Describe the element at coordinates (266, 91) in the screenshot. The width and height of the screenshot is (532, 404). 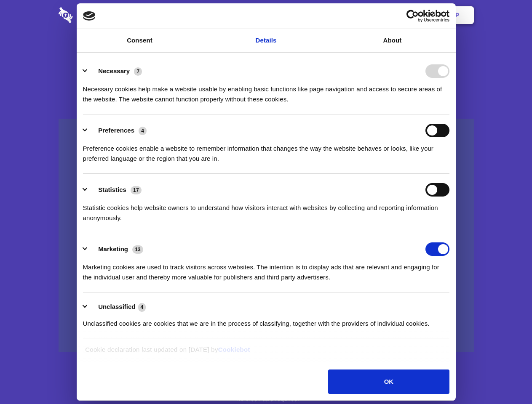
I see `div: Necessary cookies help make a website usable by enabling basic functions like page navigation and...` at that location.